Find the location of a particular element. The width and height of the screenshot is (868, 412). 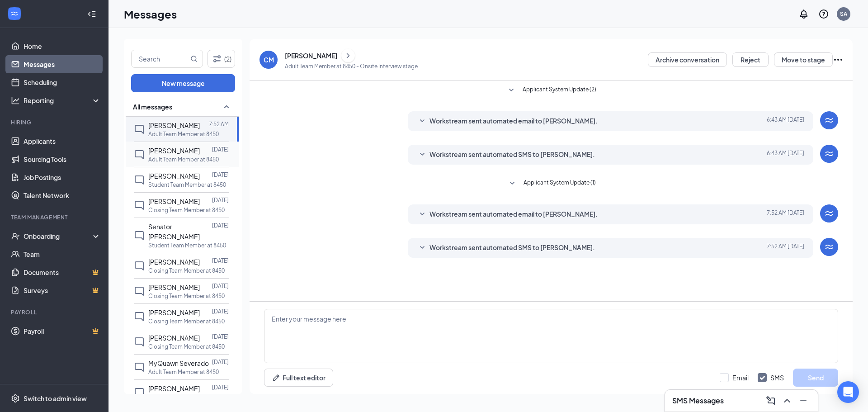

svg: ChevronUp is located at coordinates (787, 401).